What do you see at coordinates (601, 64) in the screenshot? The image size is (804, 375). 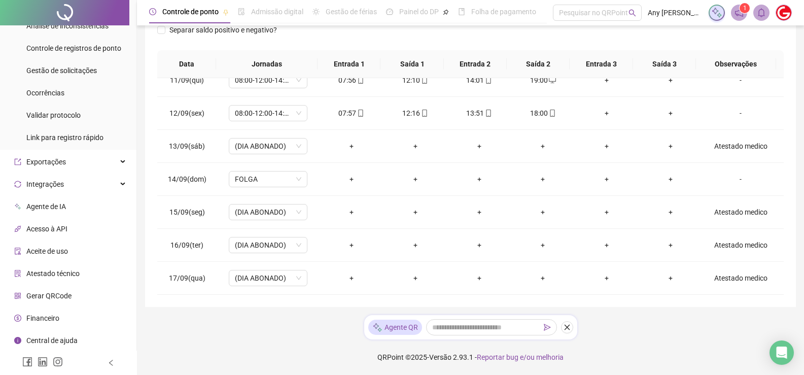 I see `th: Entrada 3` at bounding box center [601, 64].